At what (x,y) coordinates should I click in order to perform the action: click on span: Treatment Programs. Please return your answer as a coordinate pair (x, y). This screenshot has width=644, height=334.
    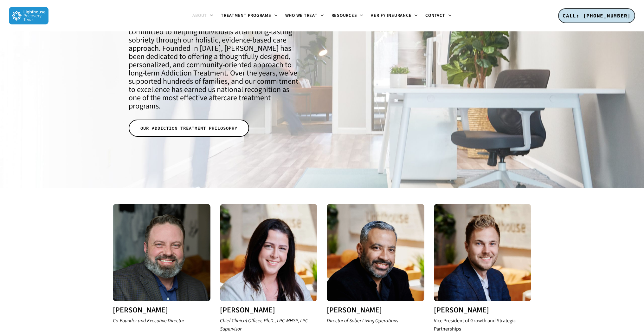
    Looking at the image, I should click on (246, 15).